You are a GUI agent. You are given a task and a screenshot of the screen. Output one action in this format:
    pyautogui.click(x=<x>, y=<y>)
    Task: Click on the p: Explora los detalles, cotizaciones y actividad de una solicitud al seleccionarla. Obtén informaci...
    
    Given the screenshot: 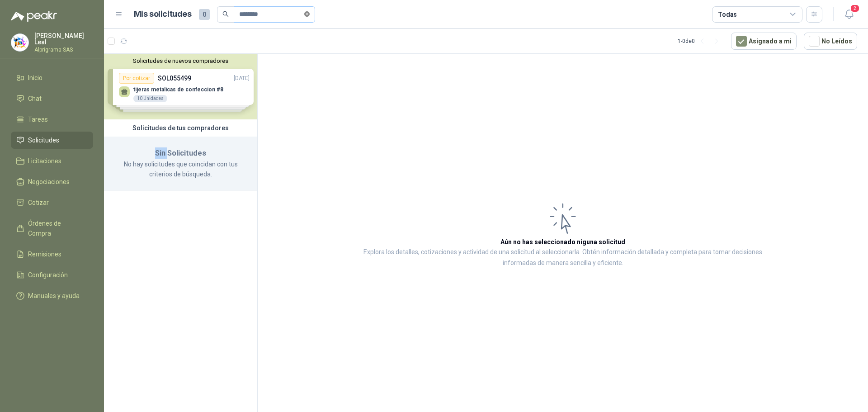 What is the action you would take?
    pyautogui.click(x=563, y=258)
    